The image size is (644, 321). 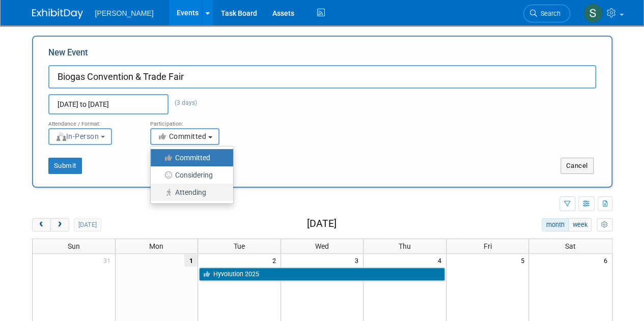 What do you see at coordinates (239, 246) in the screenshot?
I see `span: Tue` at bounding box center [239, 246].